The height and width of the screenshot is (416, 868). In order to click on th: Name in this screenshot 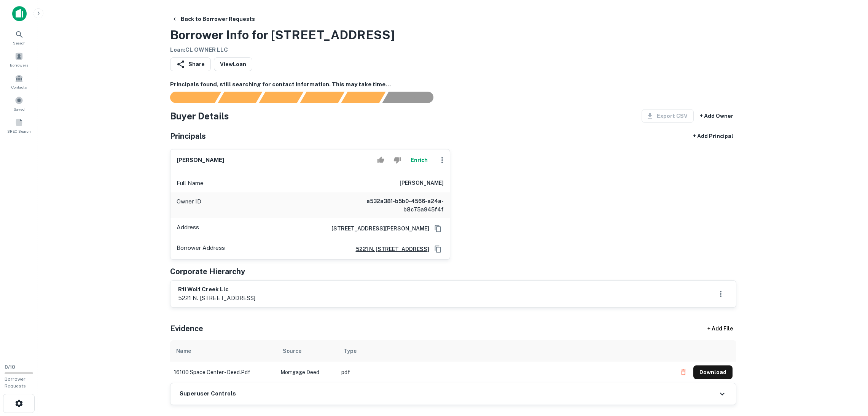, I will do `click(224, 351)`.